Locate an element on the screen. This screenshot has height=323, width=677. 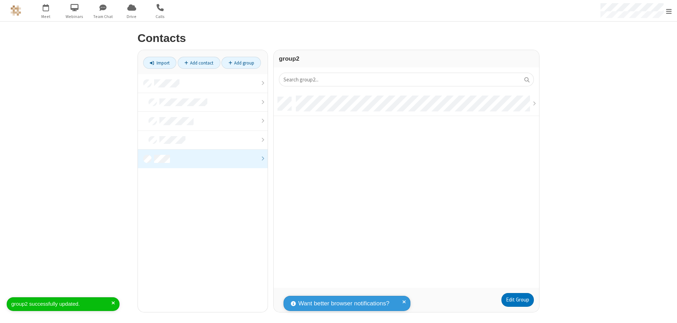
h3: group2 is located at coordinates (406, 59).